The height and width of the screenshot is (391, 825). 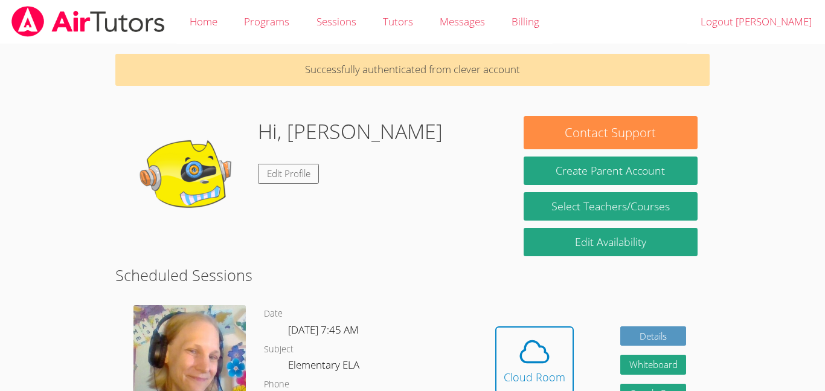 What do you see at coordinates (88, 21) in the screenshot?
I see `img: airtutors_banner-c4298cdbf04f3fff15de1276eac7730deb9818008684d7c2e4769d2f7ddbe033.png` at bounding box center [88, 21].